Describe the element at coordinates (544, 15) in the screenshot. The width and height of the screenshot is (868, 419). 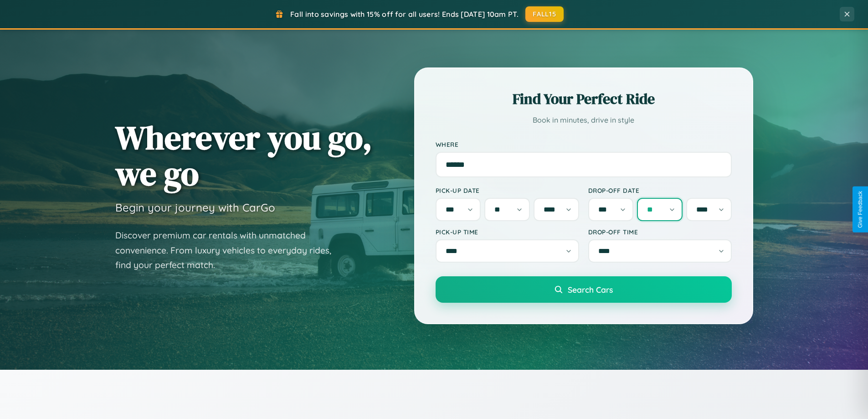
I see `button: FALL15` at that location.